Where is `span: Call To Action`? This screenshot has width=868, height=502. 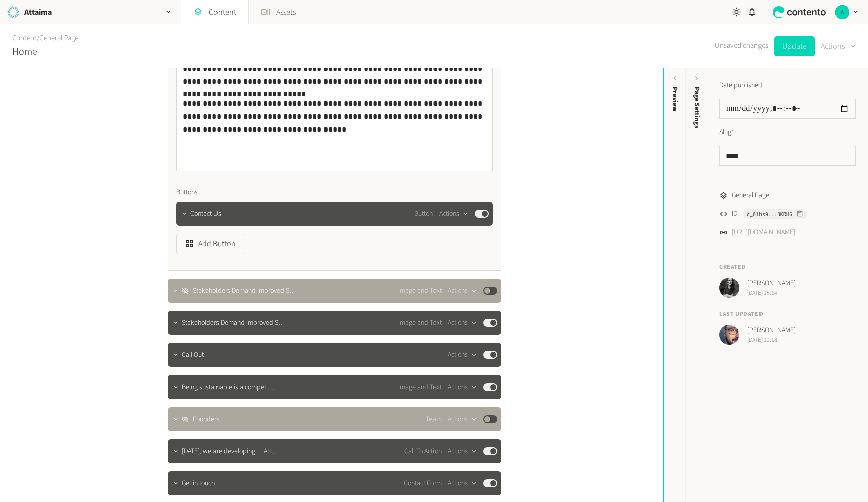
span: Call To Action is located at coordinates (423, 451).